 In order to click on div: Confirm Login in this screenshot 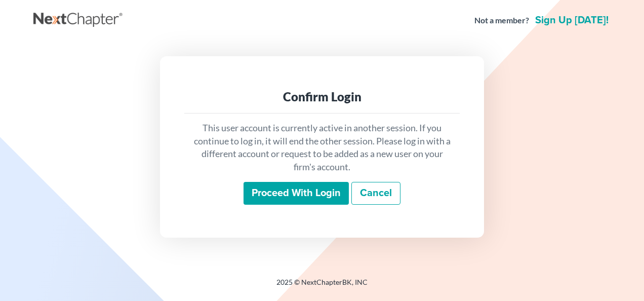, I will do `click(322, 97)`.